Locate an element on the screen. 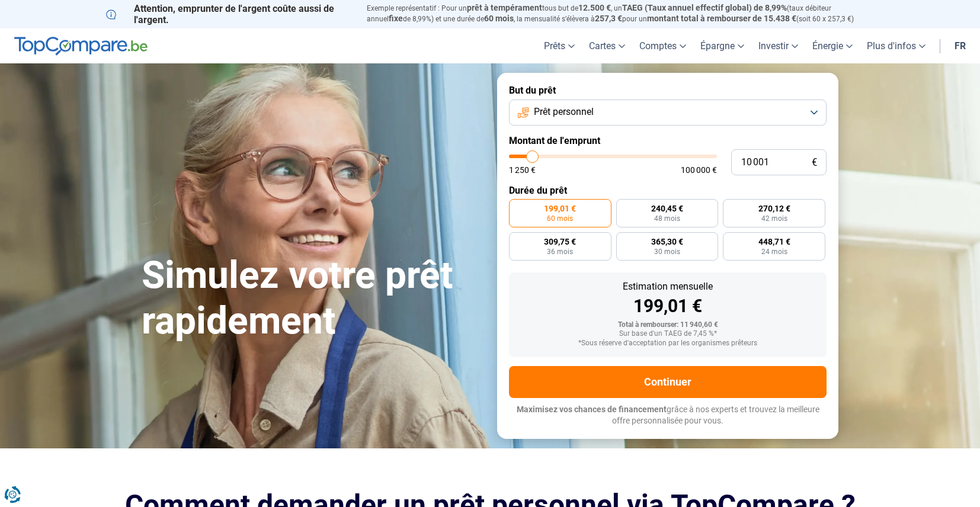  span: prêt à tempérament is located at coordinates (504, 8).